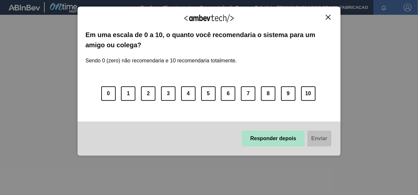 The height and width of the screenshot is (195, 418). What do you see at coordinates (273, 139) in the screenshot?
I see `button: Responder depois` at bounding box center [273, 139].